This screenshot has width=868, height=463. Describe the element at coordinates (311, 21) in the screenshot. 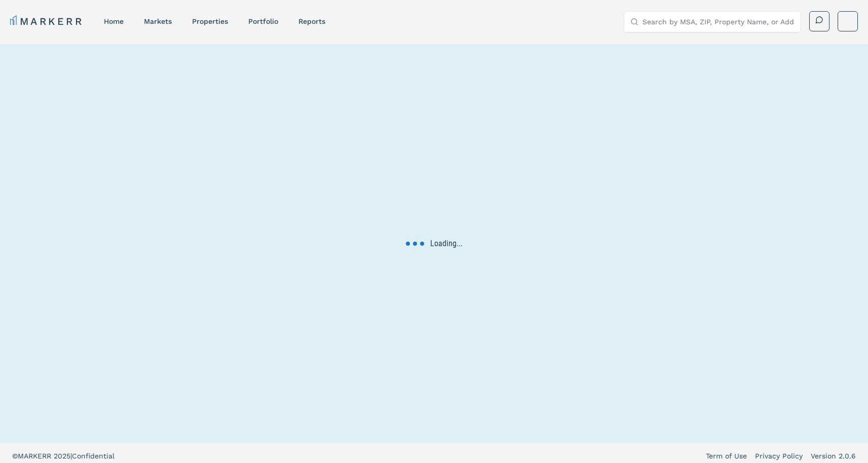

I see `a: reports` at that location.